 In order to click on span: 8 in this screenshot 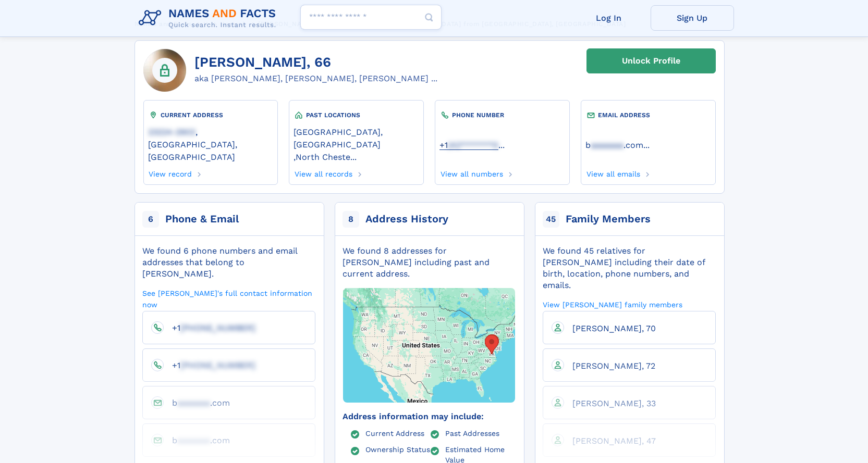, I will do `click(351, 220)`.